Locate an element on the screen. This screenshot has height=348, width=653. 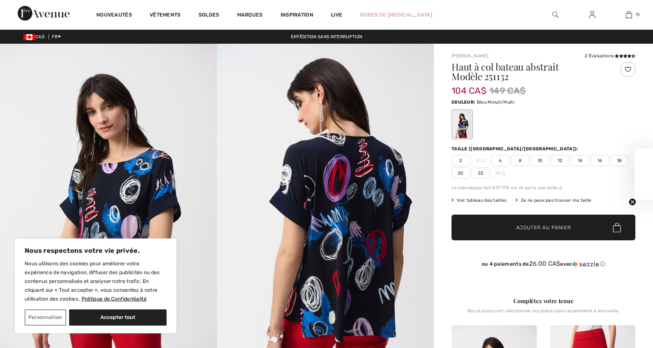
div: Bleu Minuit/Multi is located at coordinates (462, 124).